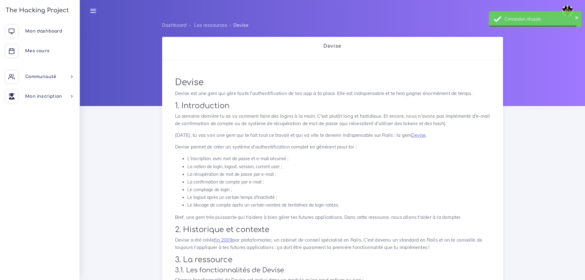 The width and height of the screenshot is (585, 280). Describe the element at coordinates (44, 31) in the screenshot. I see `span: Mon dashboard` at that location.